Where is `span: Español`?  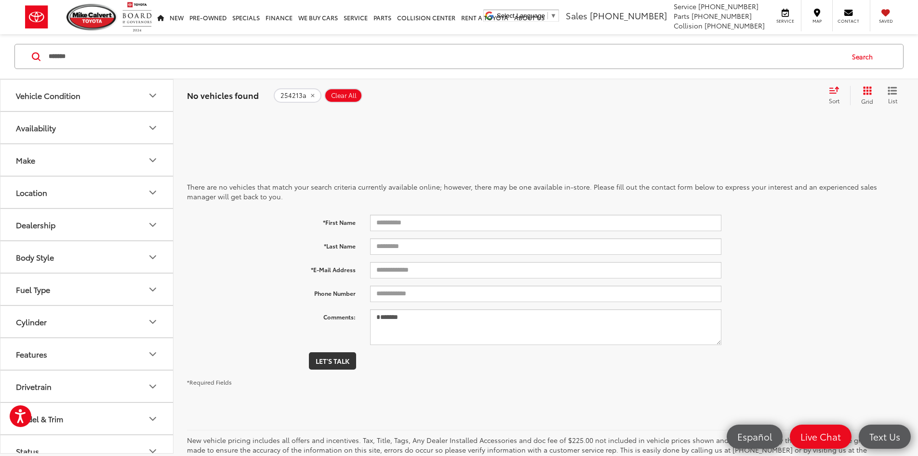
span: Español is located at coordinates (755, 436).